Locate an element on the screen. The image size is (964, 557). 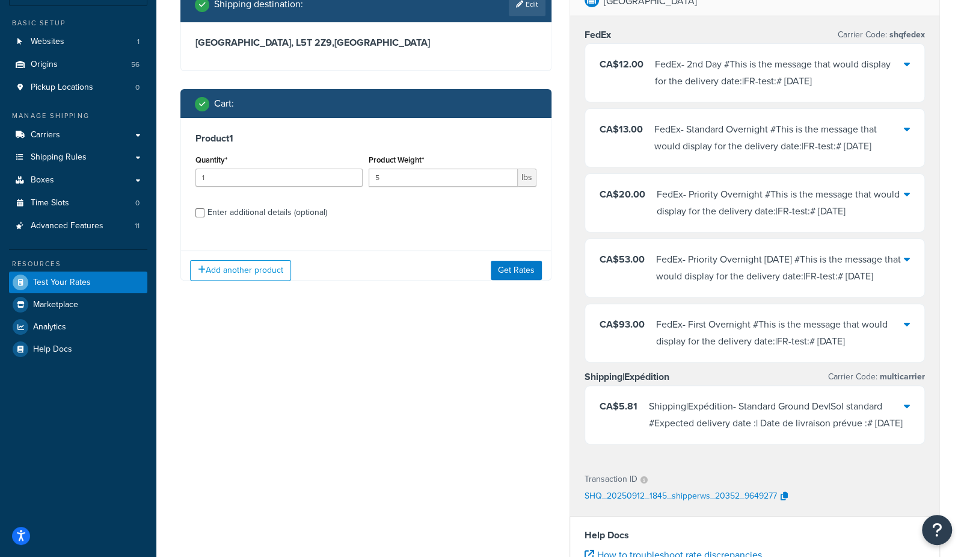
li: Origins is located at coordinates (78, 64).